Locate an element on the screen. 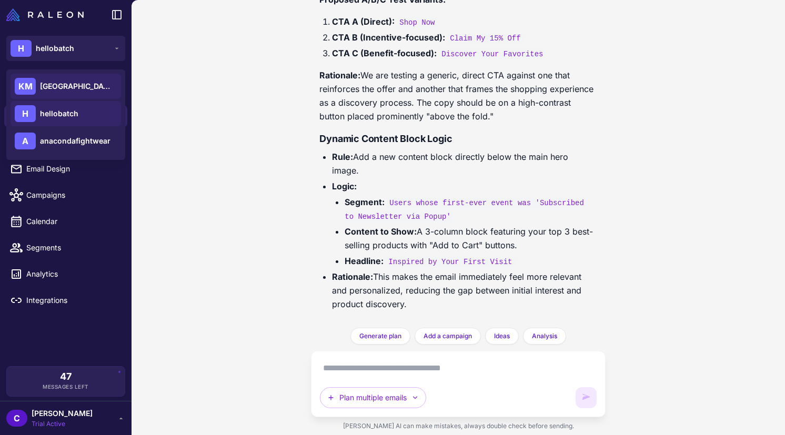 The image size is (785, 435). span: Analysis is located at coordinates (544, 336).